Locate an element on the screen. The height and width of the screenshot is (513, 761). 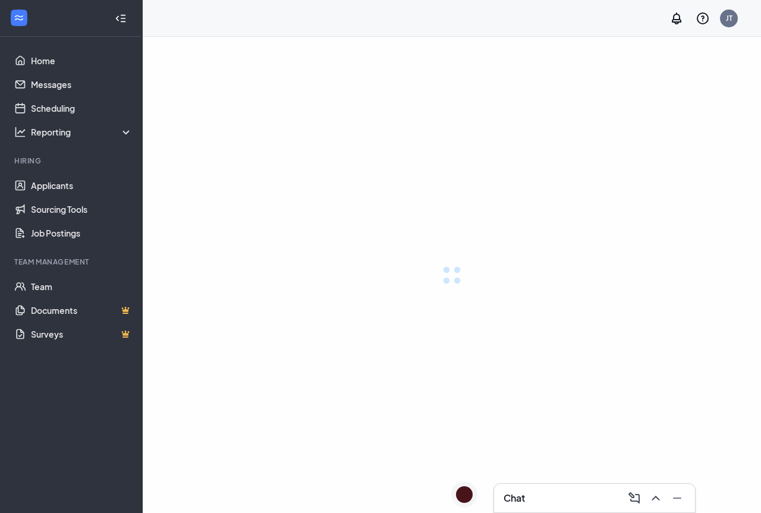
a: DocumentsCrown is located at coordinates (81, 310).